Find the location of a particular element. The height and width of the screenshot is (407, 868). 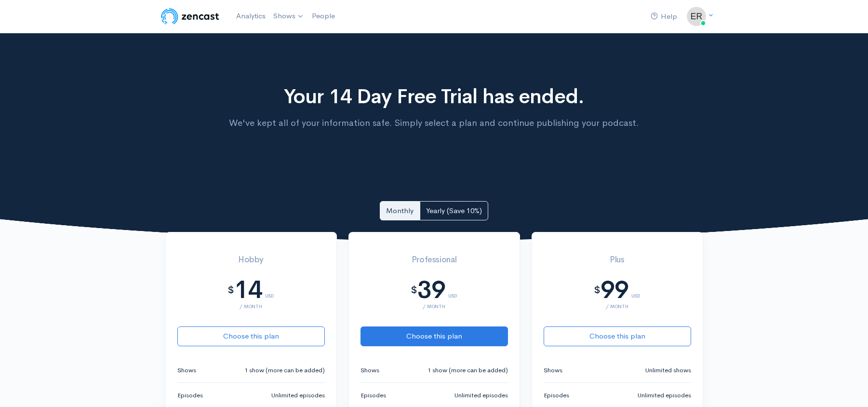

h3: Plus is located at coordinates (618, 260).